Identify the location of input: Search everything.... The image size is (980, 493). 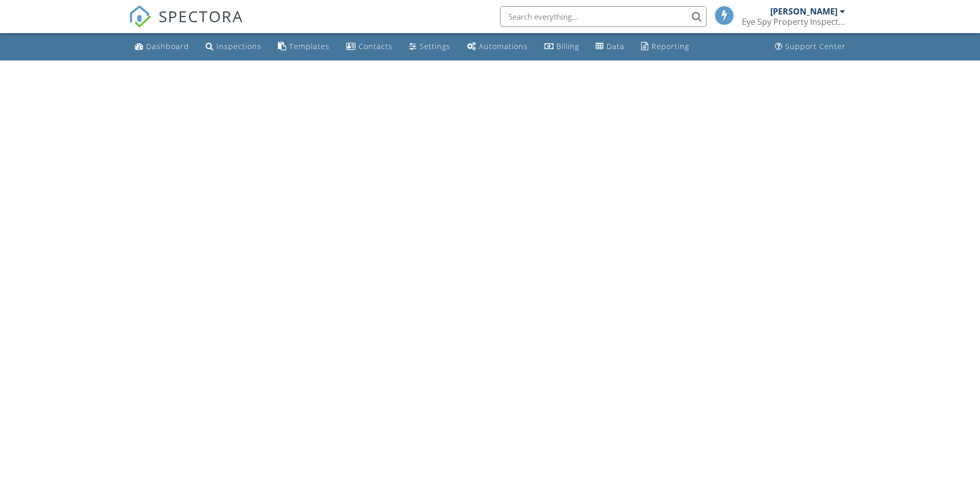
(604, 16).